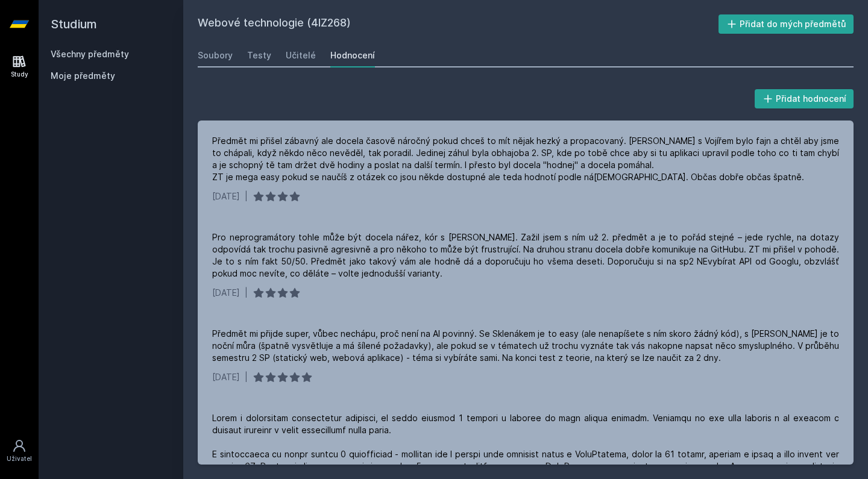 Image resolution: width=868 pixels, height=479 pixels. What do you see at coordinates (215, 56) in the screenshot?
I see `a: Soubory` at bounding box center [215, 56].